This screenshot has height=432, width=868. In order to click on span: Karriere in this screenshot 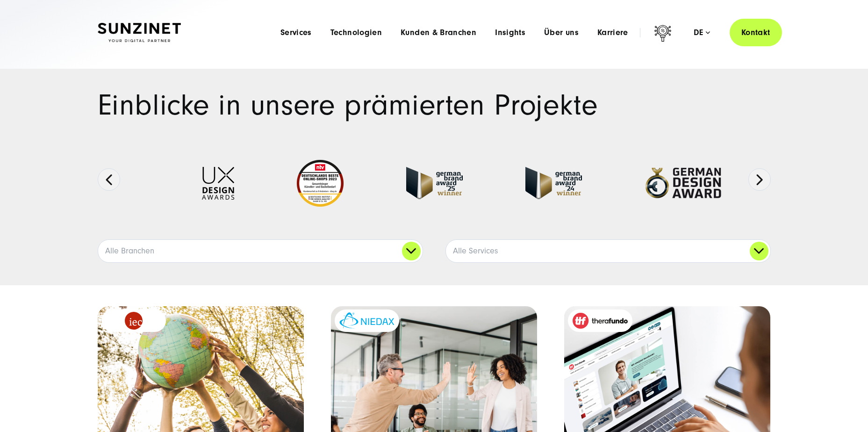, I will do `click(613, 33)`.